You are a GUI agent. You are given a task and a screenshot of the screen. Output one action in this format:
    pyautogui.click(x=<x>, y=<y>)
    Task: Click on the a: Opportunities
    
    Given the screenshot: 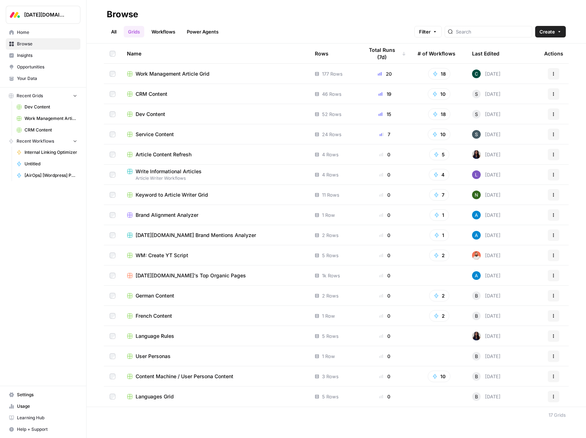 What is the action you would take?
    pyautogui.click(x=43, y=67)
    